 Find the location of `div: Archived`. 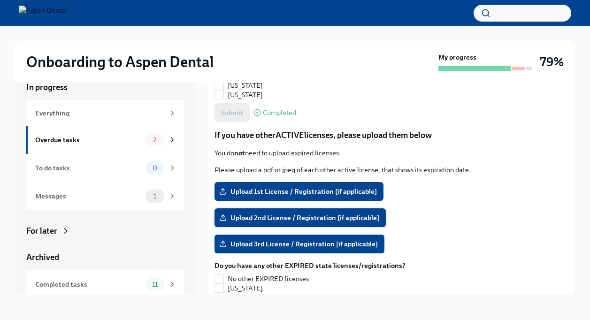

div: Archived is located at coordinates (105, 257).